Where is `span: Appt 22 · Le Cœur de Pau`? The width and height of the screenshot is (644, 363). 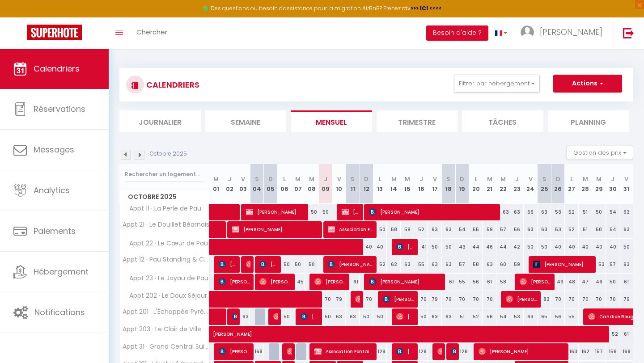
span: Appt 22 · Le Cœur de Pau is located at coordinates (166, 244).